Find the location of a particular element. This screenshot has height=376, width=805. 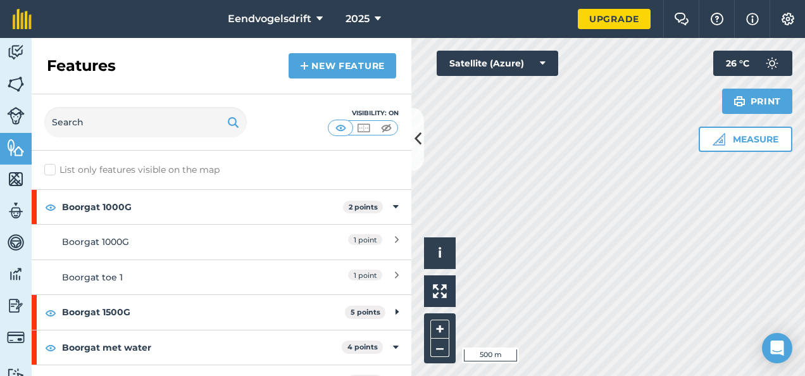

div: Boorgat 1000G is located at coordinates (174, 242).